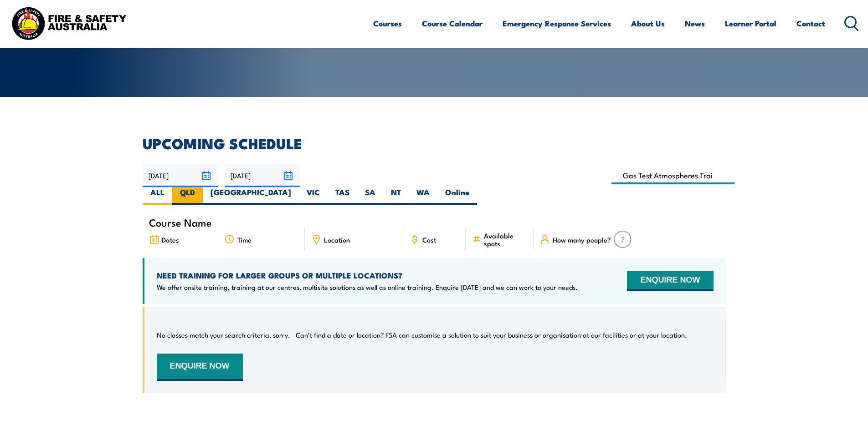 The image size is (868, 430). I want to click on input: From date, so click(180, 175).